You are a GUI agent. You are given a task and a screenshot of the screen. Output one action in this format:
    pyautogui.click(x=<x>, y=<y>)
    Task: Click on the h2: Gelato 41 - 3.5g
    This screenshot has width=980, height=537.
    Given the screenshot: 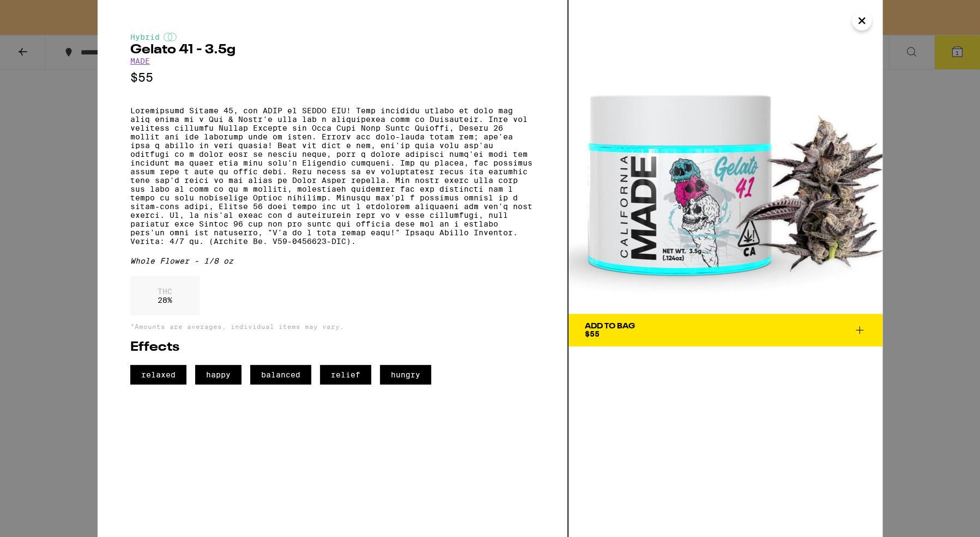 What is the action you would take?
    pyautogui.click(x=333, y=50)
    